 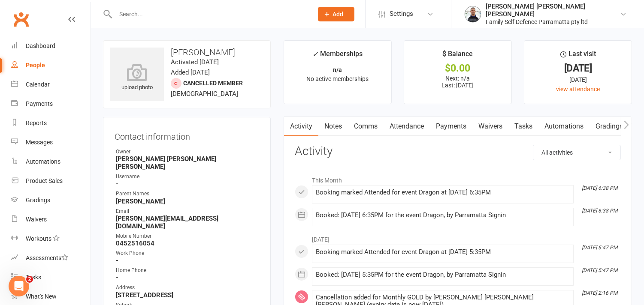 What do you see at coordinates (137, 78) in the screenshot?
I see `div: upload photo` at bounding box center [137, 78].